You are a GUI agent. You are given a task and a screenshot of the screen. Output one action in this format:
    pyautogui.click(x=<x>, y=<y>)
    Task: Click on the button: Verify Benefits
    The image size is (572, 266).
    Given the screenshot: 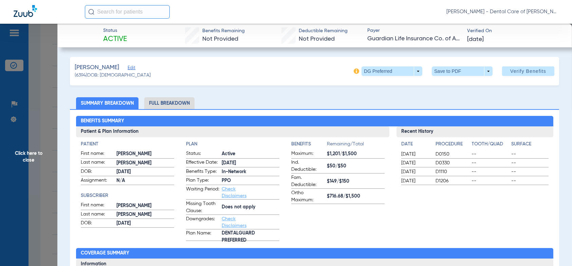 What is the action you would take?
    pyautogui.click(x=528, y=71)
    